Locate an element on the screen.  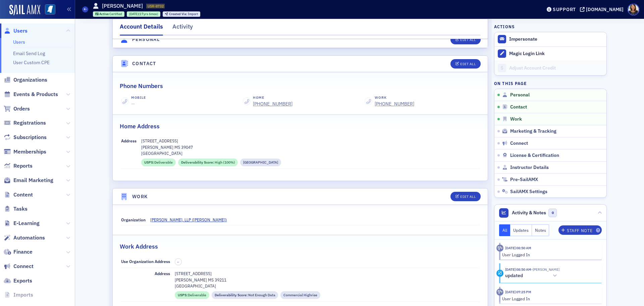
span: Events & Products is located at coordinates (36, 95).